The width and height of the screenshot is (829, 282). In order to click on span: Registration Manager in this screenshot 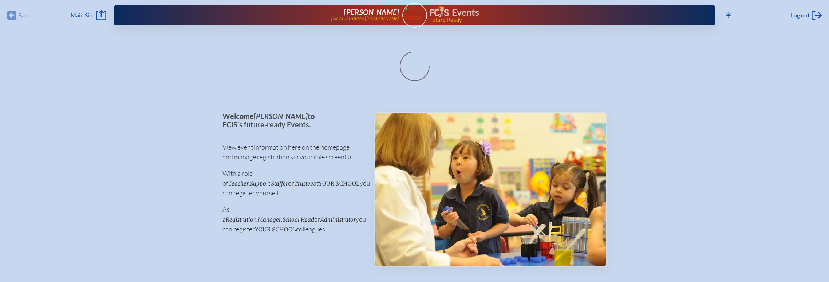, I will do `click(253, 220)`.